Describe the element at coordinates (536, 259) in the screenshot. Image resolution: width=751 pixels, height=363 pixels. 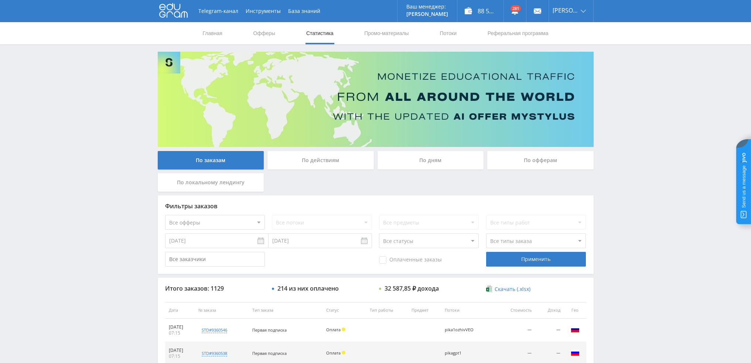
I see `div: Применить` at that location.